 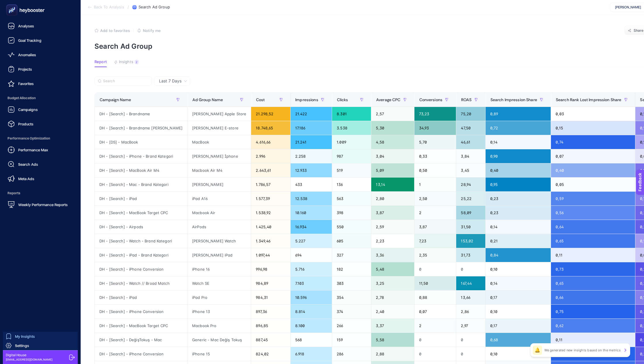 What do you see at coordinates (271, 269) in the screenshot?
I see `div: 996,98` at bounding box center [271, 269].